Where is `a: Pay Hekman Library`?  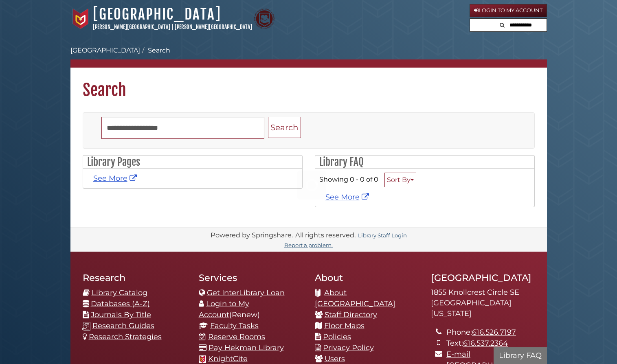
a: Pay Hekman Library is located at coordinates (246, 348).